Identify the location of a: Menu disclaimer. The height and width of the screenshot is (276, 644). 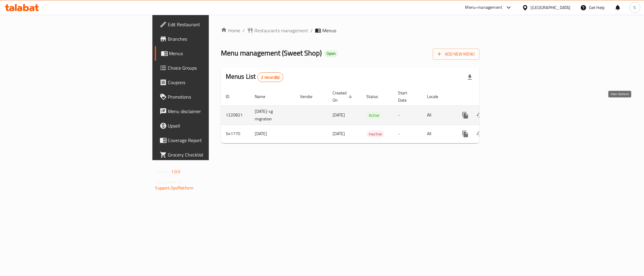
(208, 111).